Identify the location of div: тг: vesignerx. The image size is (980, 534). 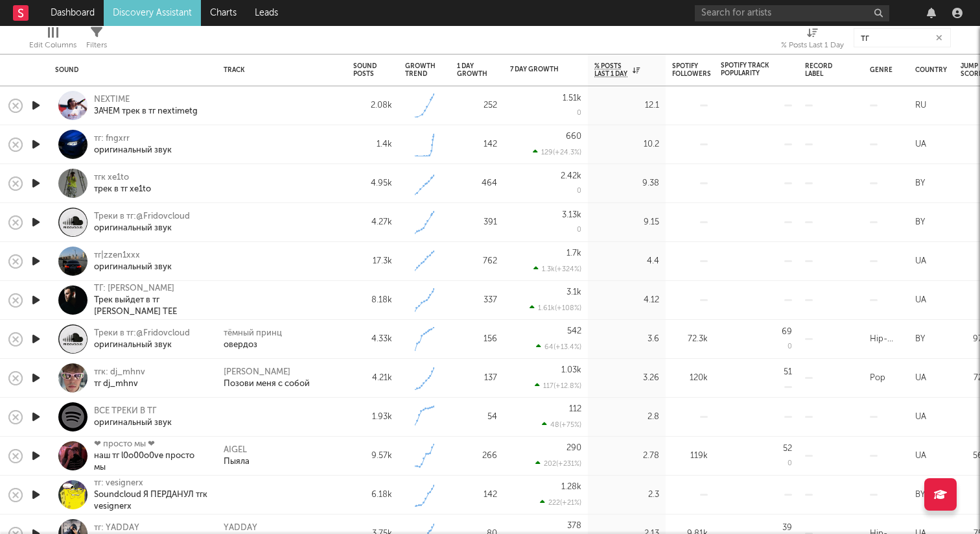
(151, 483).